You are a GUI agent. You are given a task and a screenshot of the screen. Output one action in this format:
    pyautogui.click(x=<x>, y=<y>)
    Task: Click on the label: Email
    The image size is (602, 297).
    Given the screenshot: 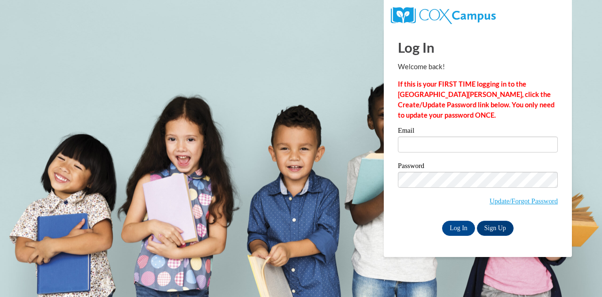 What is the action you would take?
    pyautogui.click(x=478, y=132)
    